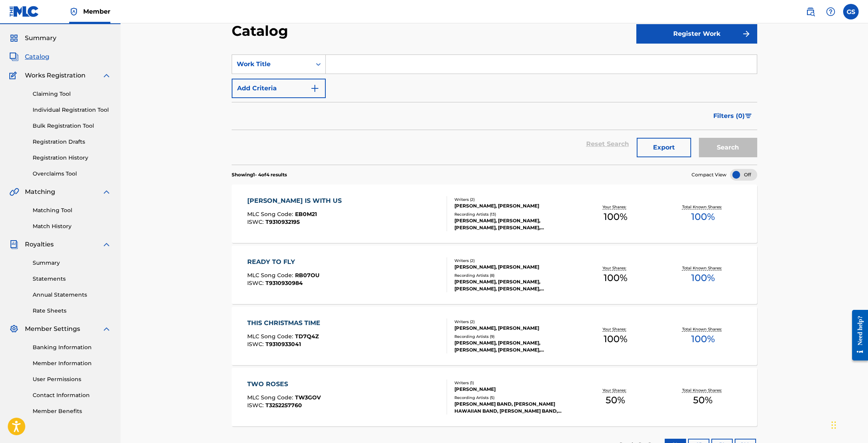 The width and height of the screenshot is (868, 443). Describe the element at coordinates (53, 329) in the screenshot. I see `span: Member Settings` at that location.